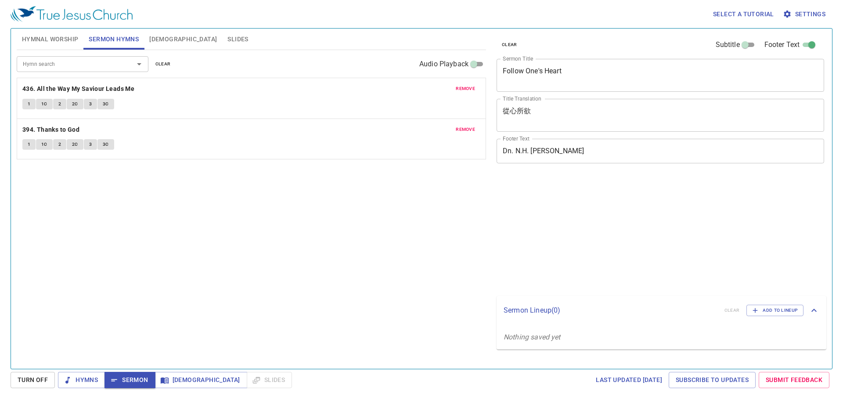  I want to click on button: 394. Thanks to God, so click(52, 130).